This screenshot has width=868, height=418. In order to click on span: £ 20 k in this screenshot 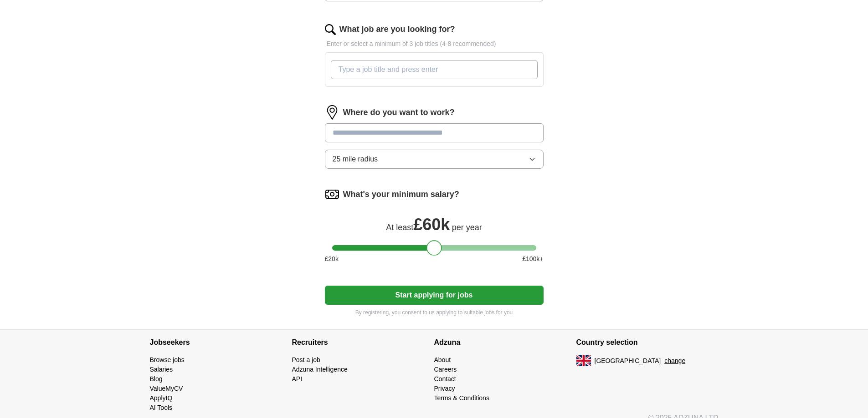, I will do `click(332, 259)`.